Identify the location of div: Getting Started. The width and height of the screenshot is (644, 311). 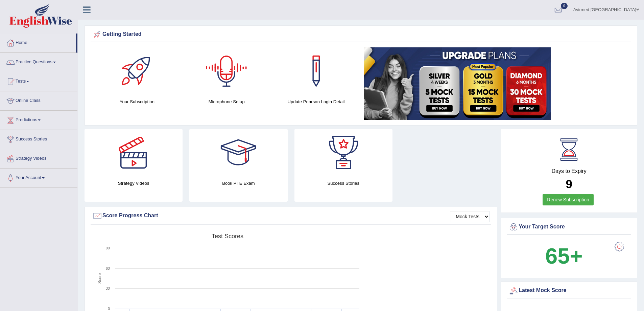
(361, 34).